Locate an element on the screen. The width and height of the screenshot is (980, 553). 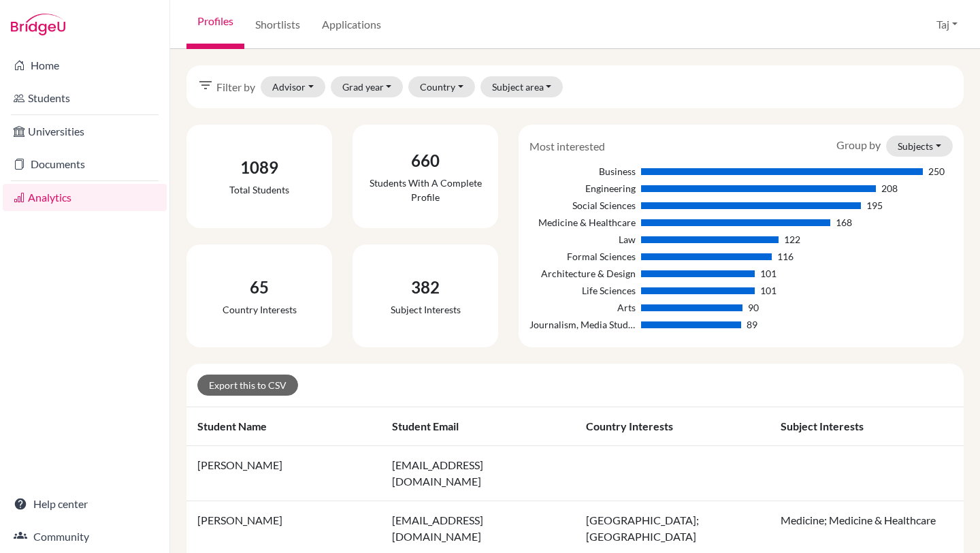
a: Students is located at coordinates (85, 98).